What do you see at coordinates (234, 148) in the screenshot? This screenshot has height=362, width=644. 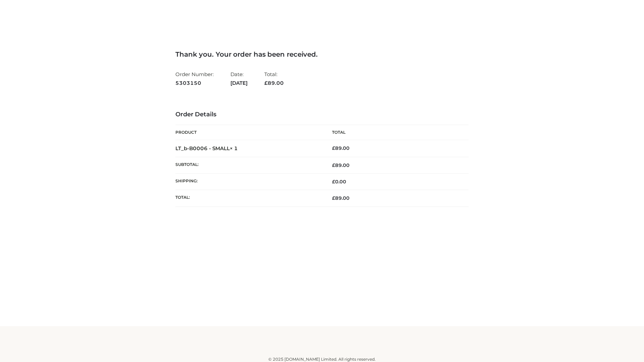 I see `strong: × 1` at bounding box center [234, 148].